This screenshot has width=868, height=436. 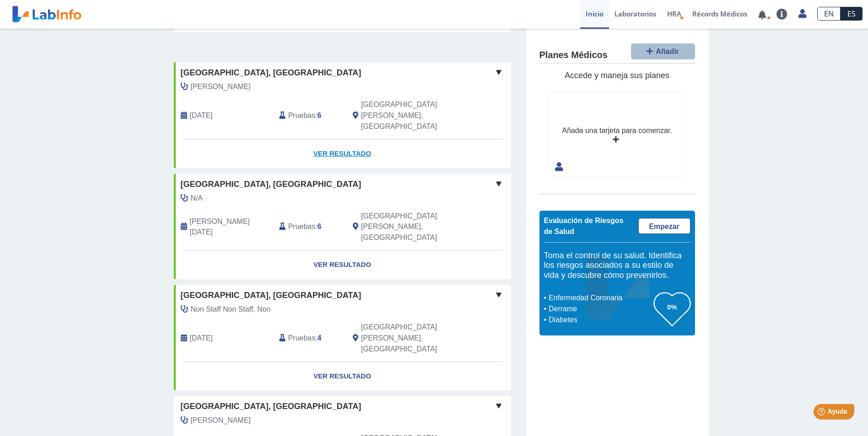 What do you see at coordinates (600, 309) in the screenshot?
I see `li: Derrame` at bounding box center [600, 309].